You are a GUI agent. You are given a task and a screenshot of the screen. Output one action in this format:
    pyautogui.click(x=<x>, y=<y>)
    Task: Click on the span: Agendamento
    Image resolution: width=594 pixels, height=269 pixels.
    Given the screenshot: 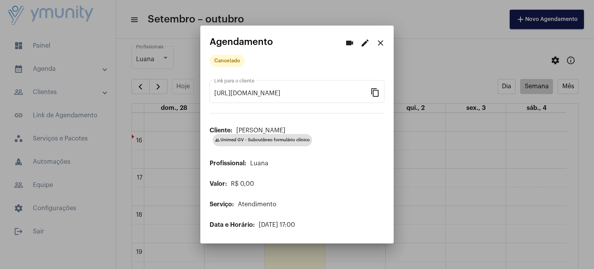 What is the action you would take?
    pyautogui.click(x=241, y=42)
    